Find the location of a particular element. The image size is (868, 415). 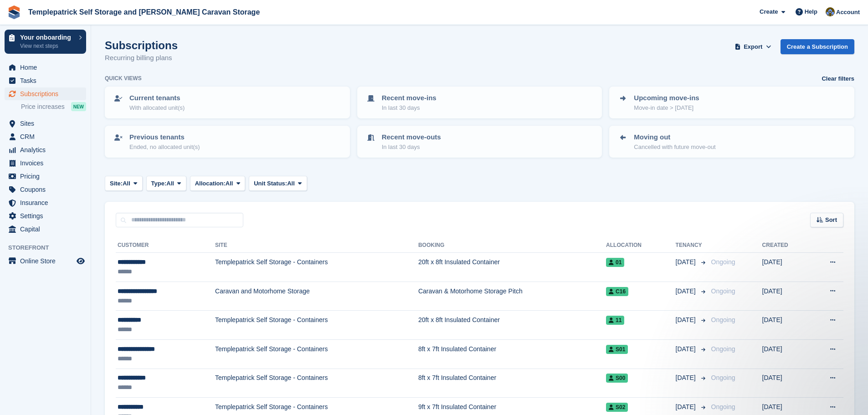

span: Help is located at coordinates (811, 12).